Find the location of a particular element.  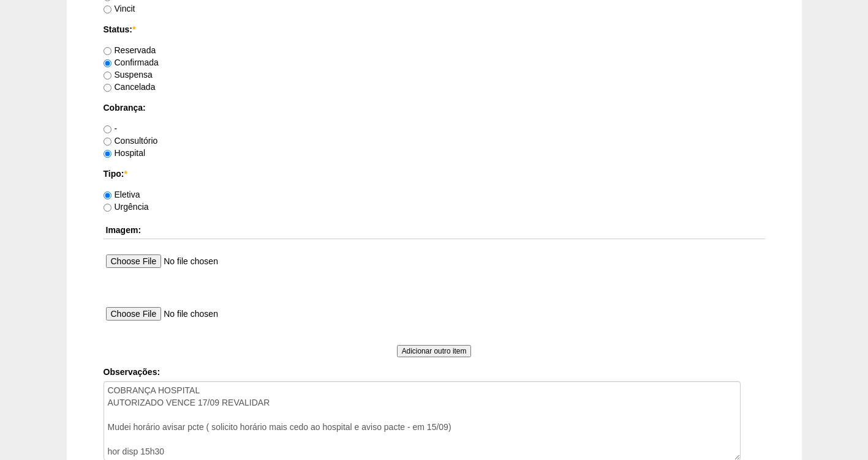

label: Confirmada is located at coordinates (131, 62).